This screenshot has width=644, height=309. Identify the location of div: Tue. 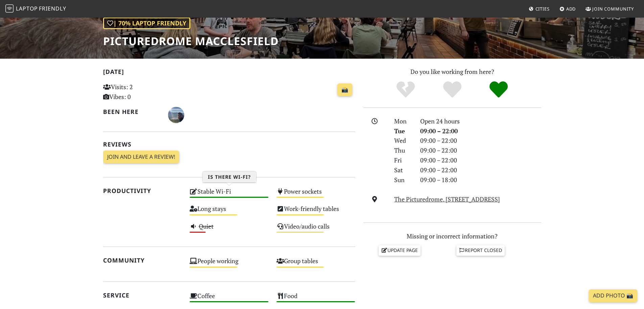
(403, 131).